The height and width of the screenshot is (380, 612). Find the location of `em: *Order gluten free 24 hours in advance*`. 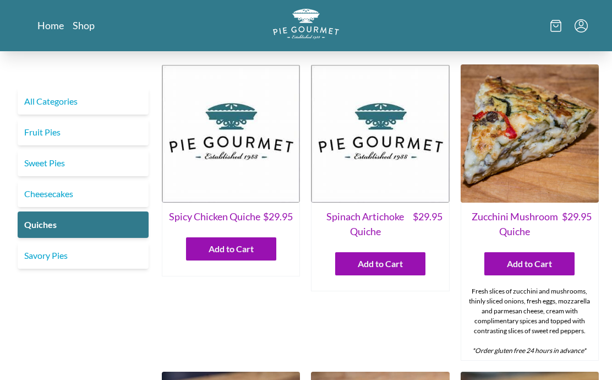

em: *Order gluten free 24 hours in advance* is located at coordinates (529, 350).